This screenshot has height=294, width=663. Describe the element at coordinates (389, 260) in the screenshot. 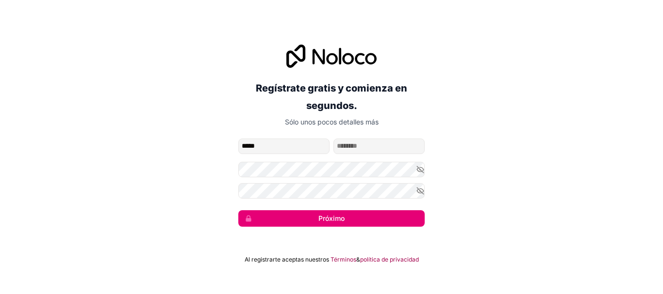

I see `font: política de privacidad` at that location.